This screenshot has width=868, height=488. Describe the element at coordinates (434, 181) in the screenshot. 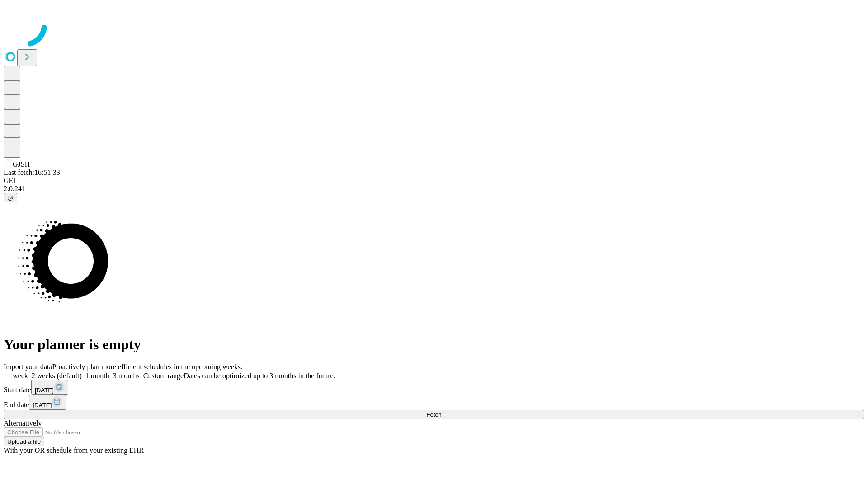

I see `div: GEI` at that location.